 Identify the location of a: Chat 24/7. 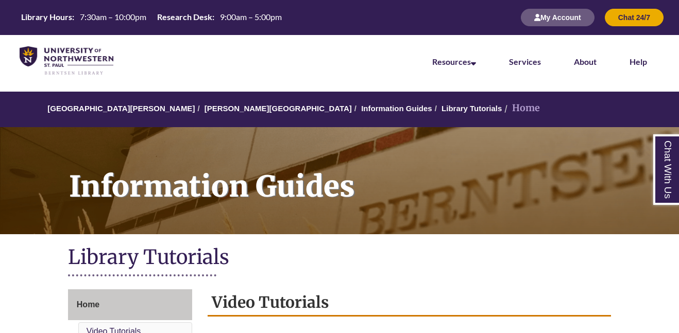
(634, 17).